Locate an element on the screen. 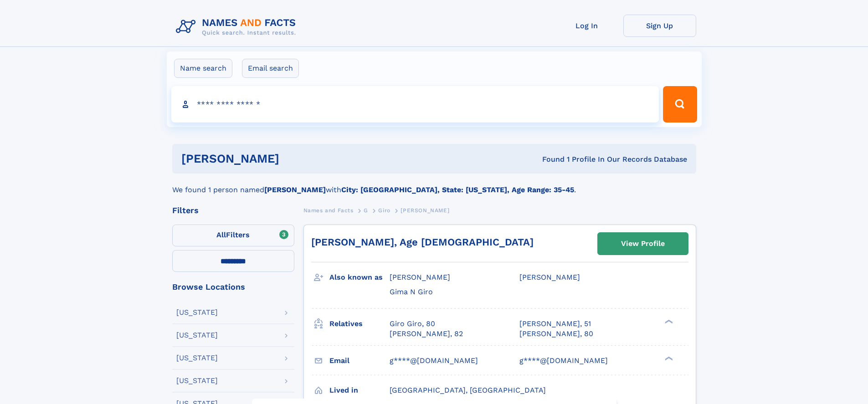 The height and width of the screenshot is (404, 868). span: Giro is located at coordinates (384, 210).